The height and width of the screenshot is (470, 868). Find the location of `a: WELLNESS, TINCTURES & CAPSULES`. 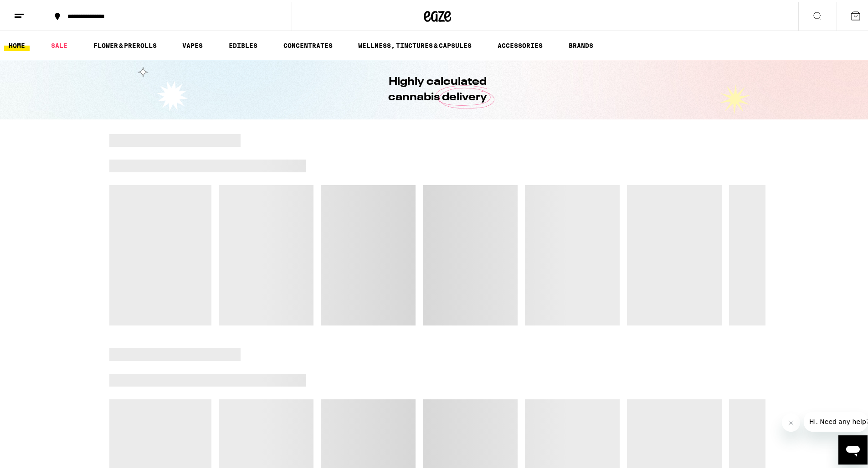

a: WELLNESS, TINCTURES & CAPSULES is located at coordinates (415, 44).